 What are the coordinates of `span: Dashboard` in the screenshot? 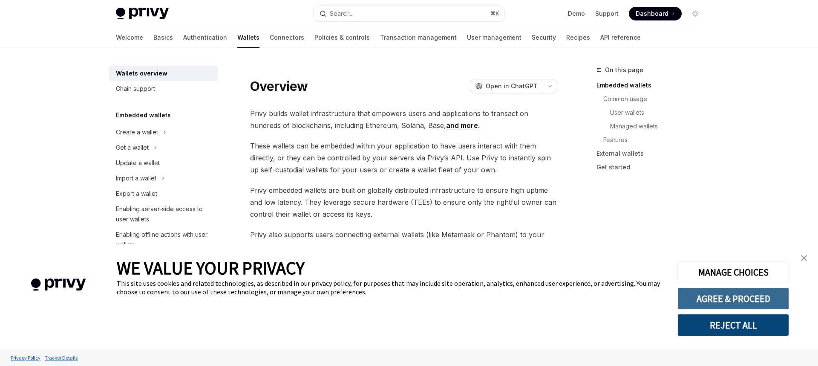 It's located at (652, 14).